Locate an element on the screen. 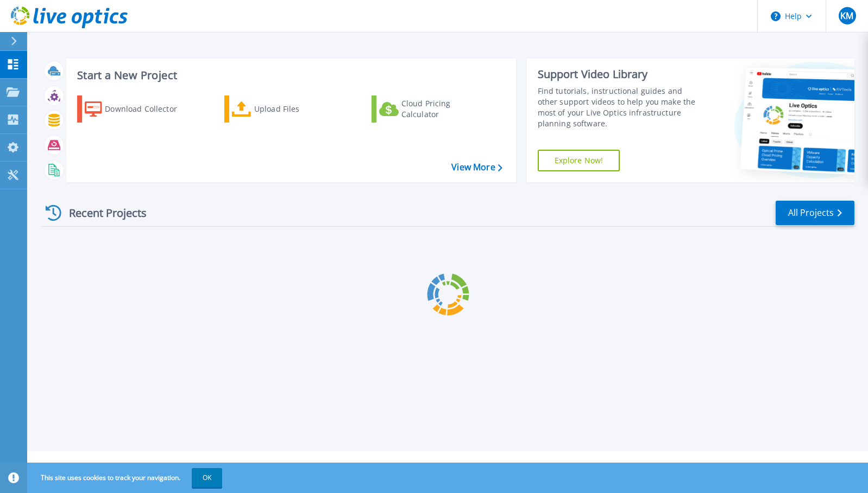  h3: Start a New Project is located at coordinates (290, 75).